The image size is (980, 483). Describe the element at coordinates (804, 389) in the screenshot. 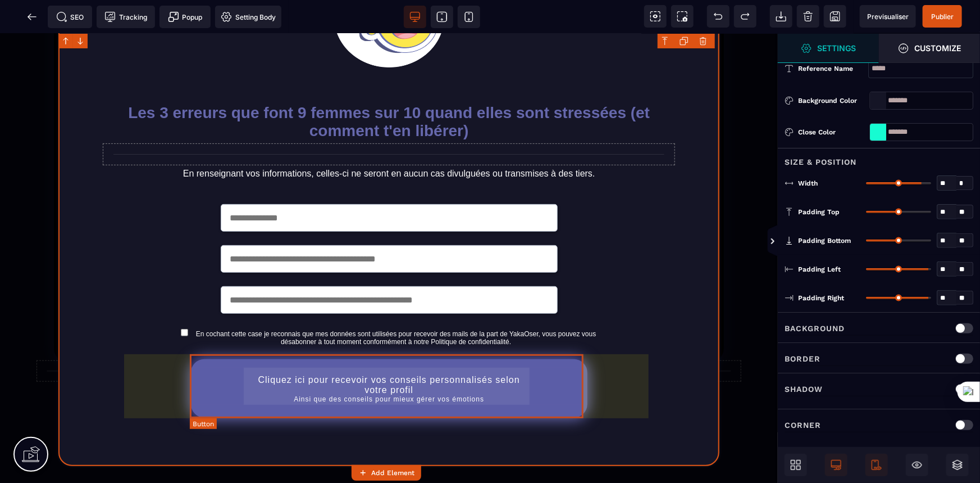

I see `p: Shadow` at that location.